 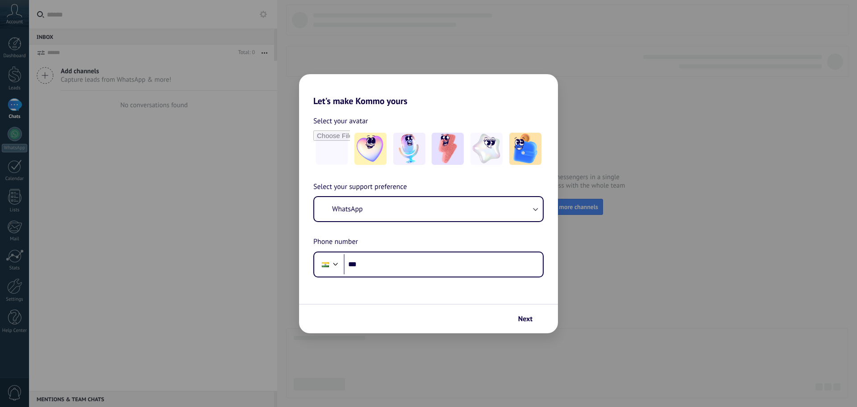 What do you see at coordinates (341, 121) in the screenshot?
I see `span: Select your avatar` at bounding box center [341, 121].